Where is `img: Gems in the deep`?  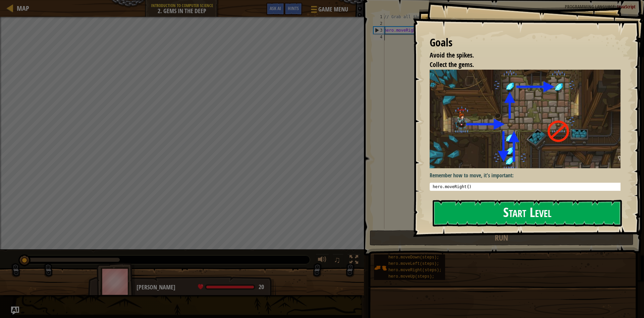
img: Gems in the deep is located at coordinates (528, 119).